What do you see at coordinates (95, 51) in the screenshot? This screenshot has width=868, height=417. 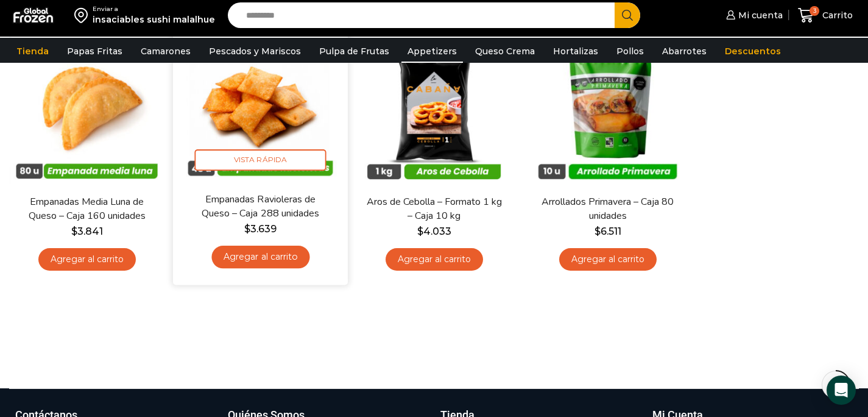 I see `a: Papas Fritas` at bounding box center [95, 51].